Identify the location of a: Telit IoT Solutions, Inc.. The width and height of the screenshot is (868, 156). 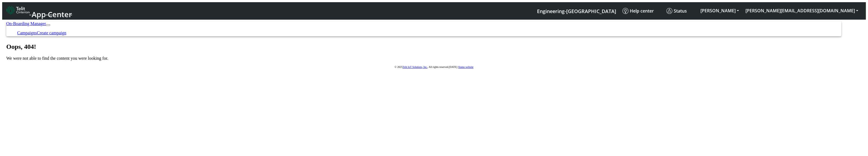
(415, 67).